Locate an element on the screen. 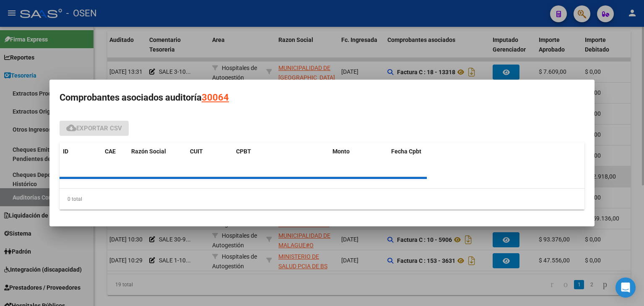 This screenshot has width=644, height=306. span: Exportar CSV is located at coordinates (94, 129).